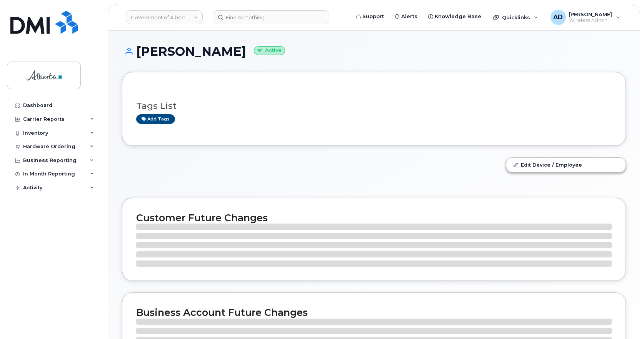 The image size is (644, 339). What do you see at coordinates (566, 165) in the screenshot?
I see `a: Edit Device / Employee` at bounding box center [566, 165].